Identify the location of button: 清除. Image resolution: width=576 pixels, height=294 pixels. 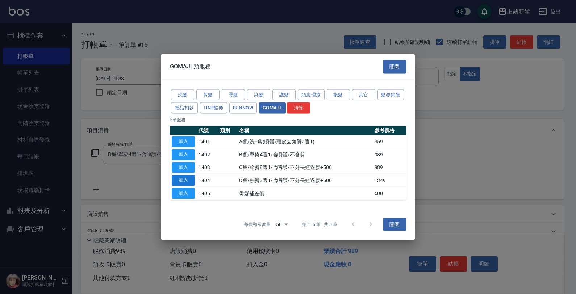
(299, 108).